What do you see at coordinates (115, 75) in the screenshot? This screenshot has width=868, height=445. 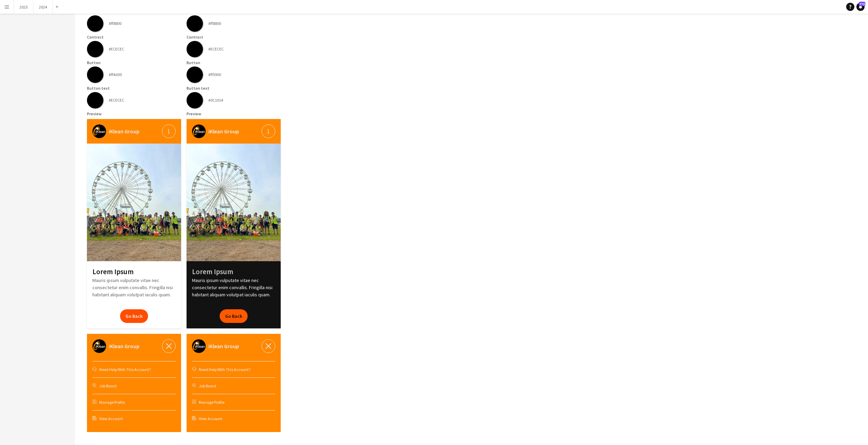 I see `div: #ff4d00` at bounding box center [115, 75].